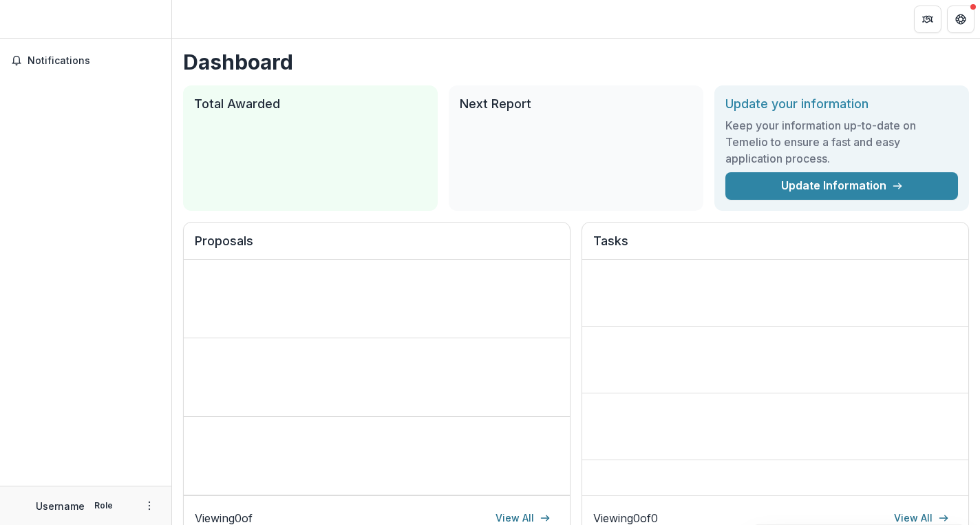 The height and width of the screenshot is (525, 980). What do you see at coordinates (149, 505) in the screenshot?
I see `button: More` at bounding box center [149, 505].